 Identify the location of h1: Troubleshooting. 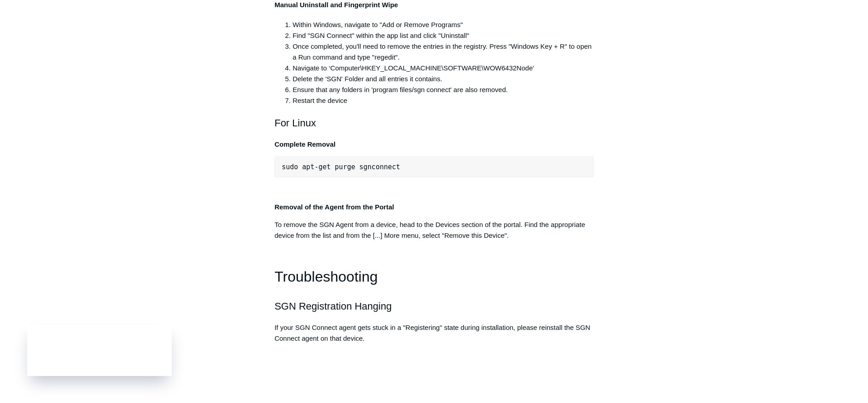
(434, 277).